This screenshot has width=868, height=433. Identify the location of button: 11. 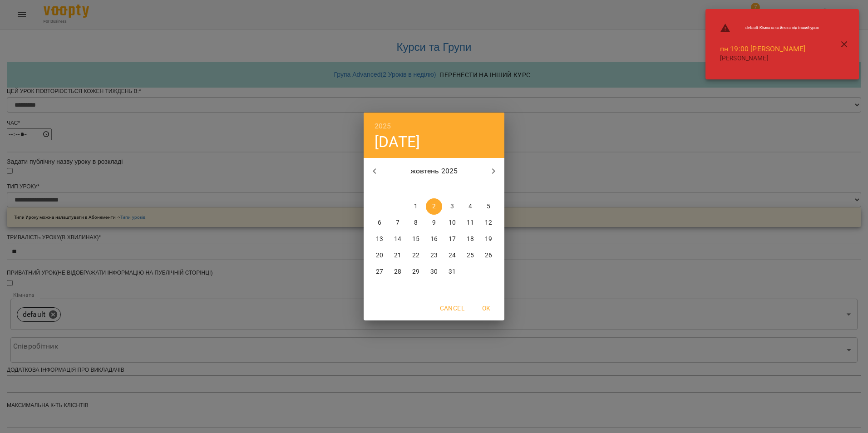
(470, 223).